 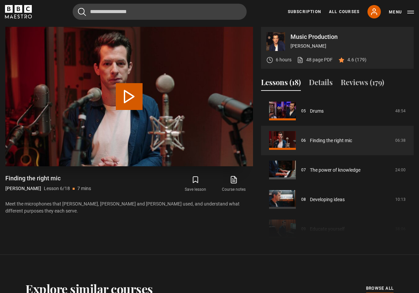 What do you see at coordinates (281, 84) in the screenshot?
I see `button: Lessons (18)` at bounding box center [281, 84].